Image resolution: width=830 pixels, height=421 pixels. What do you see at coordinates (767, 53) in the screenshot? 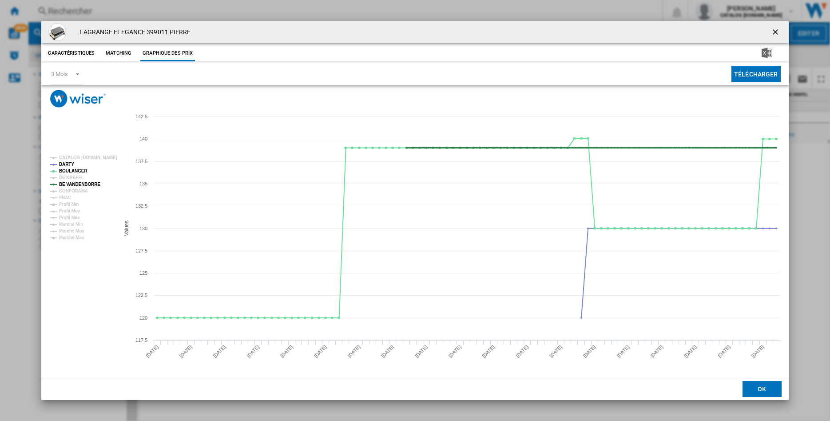
I see `button: Télécharger au format Excel` at bounding box center [767, 53].